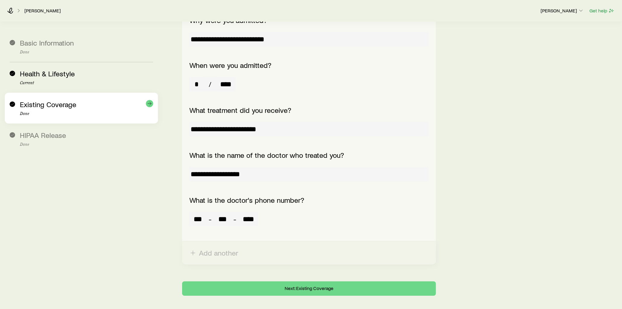 This screenshot has height=309, width=622. Describe the element at coordinates (47, 43) in the screenshot. I see `span: Basic Information` at that location.